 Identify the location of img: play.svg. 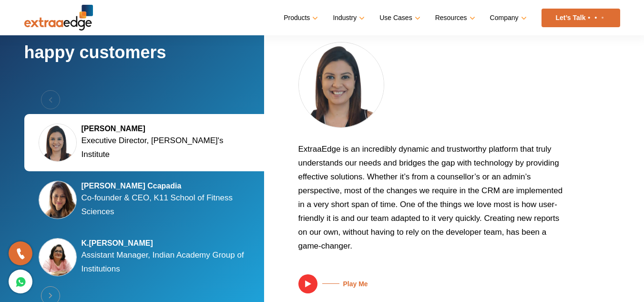
(308, 284).